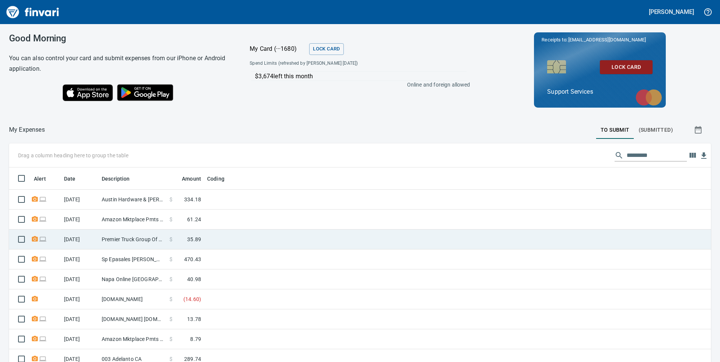 The height and width of the screenshot is (362, 720). Describe the element at coordinates (145, 93) in the screenshot. I see `img: Get it on Google Play` at that location.